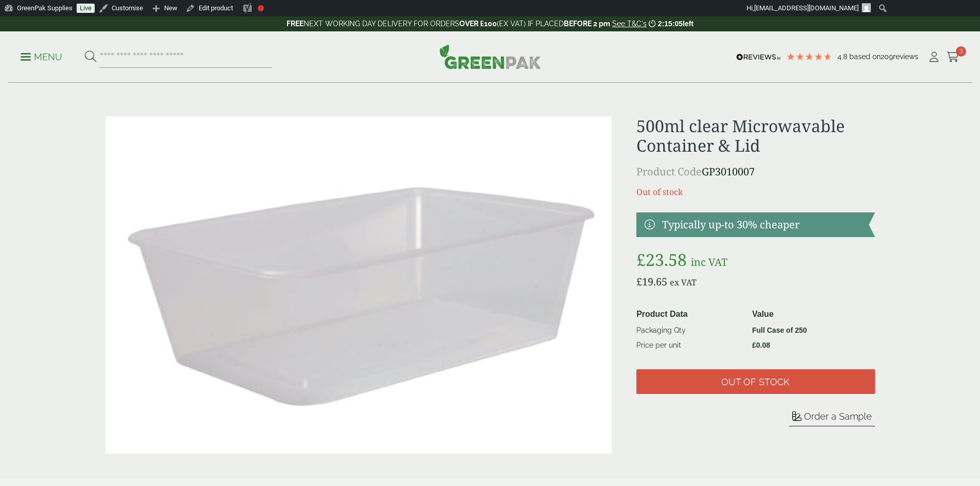 The image size is (980, 486). Describe the element at coordinates (755, 136) in the screenshot. I see `h1: 500ml clear Microwavable Container & Lid` at that location.